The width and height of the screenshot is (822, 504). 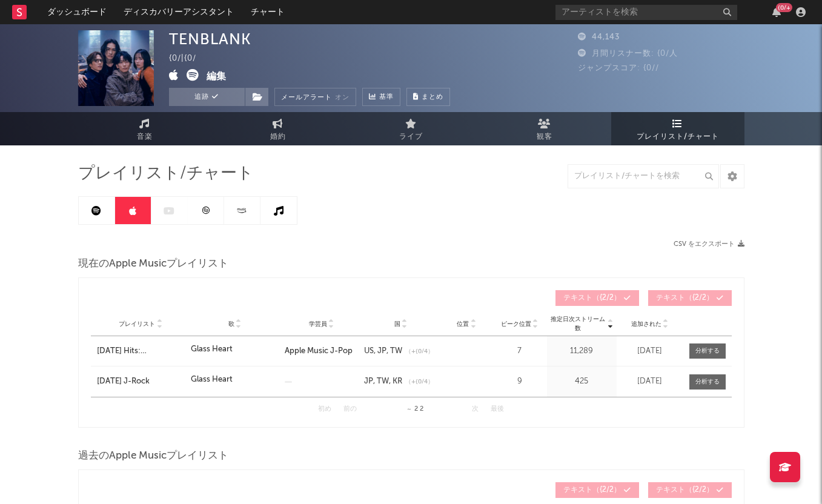 What do you see at coordinates (619, 68) in the screenshot?
I see `span: ジャンプスコア: {0//` at bounding box center [619, 68].